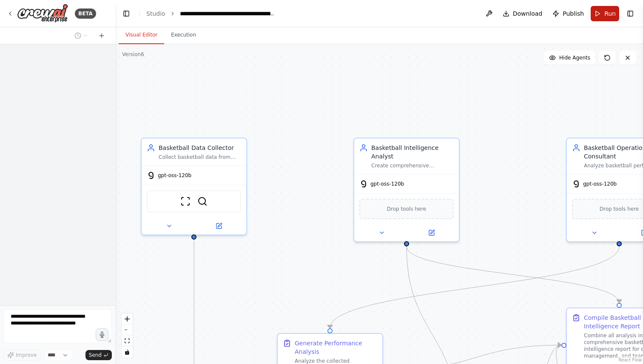  I want to click on span: Send, so click(95, 355).